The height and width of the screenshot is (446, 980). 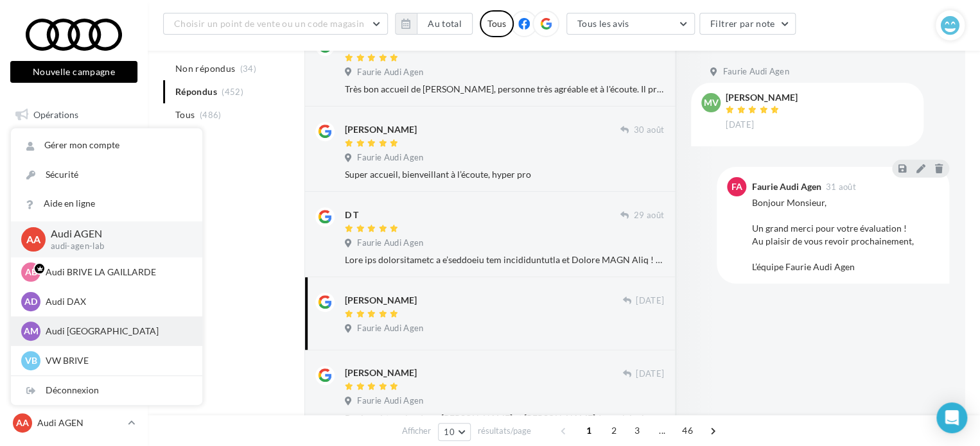 What do you see at coordinates (107, 145) in the screenshot?
I see `a: Gérer mon compte` at bounding box center [107, 145].